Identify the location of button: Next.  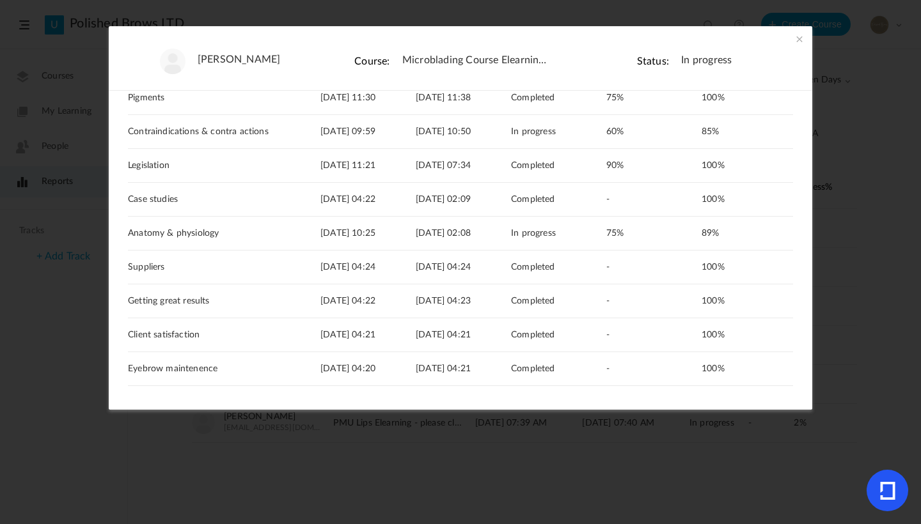
(773, 407).